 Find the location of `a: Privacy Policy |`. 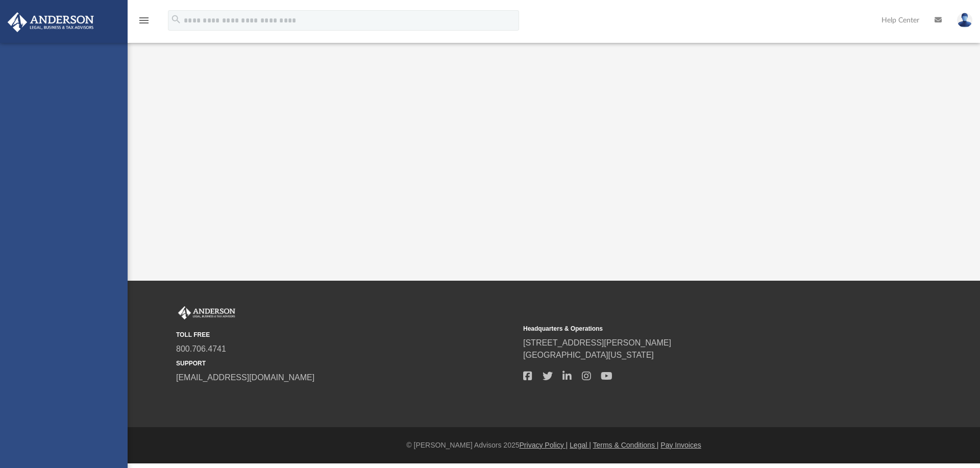

a: Privacy Policy | is located at coordinates (543, 445).